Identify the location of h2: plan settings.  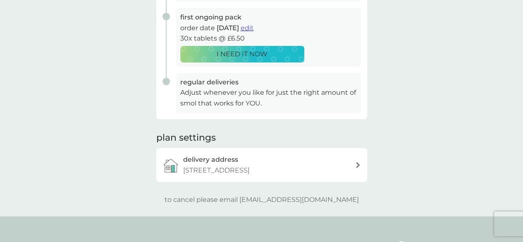
(186, 138).